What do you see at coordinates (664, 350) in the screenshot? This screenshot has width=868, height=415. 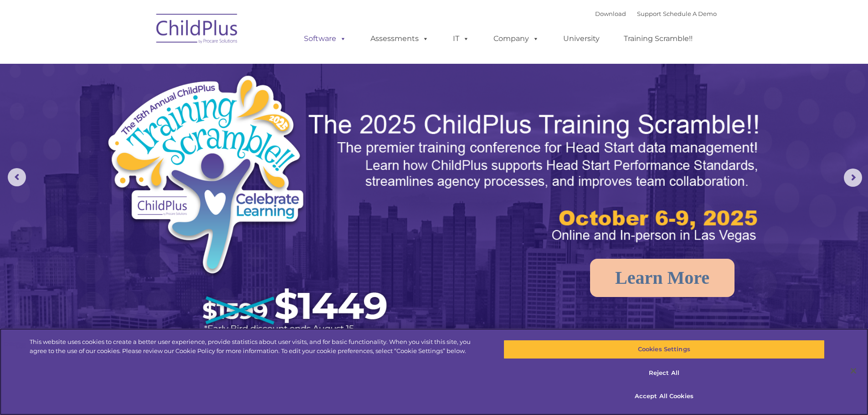 I see `button: Cookies Settings` at bounding box center [664, 350].